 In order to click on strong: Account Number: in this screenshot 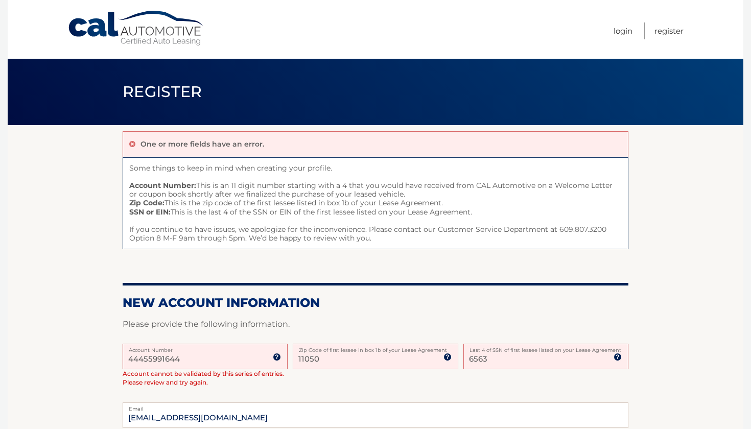, I will do `click(162, 185)`.